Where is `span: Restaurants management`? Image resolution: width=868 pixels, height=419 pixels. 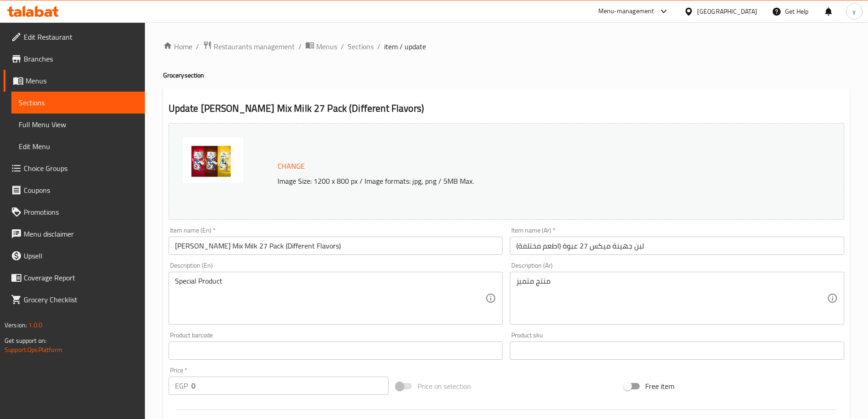
span: Restaurants management is located at coordinates (254, 47).